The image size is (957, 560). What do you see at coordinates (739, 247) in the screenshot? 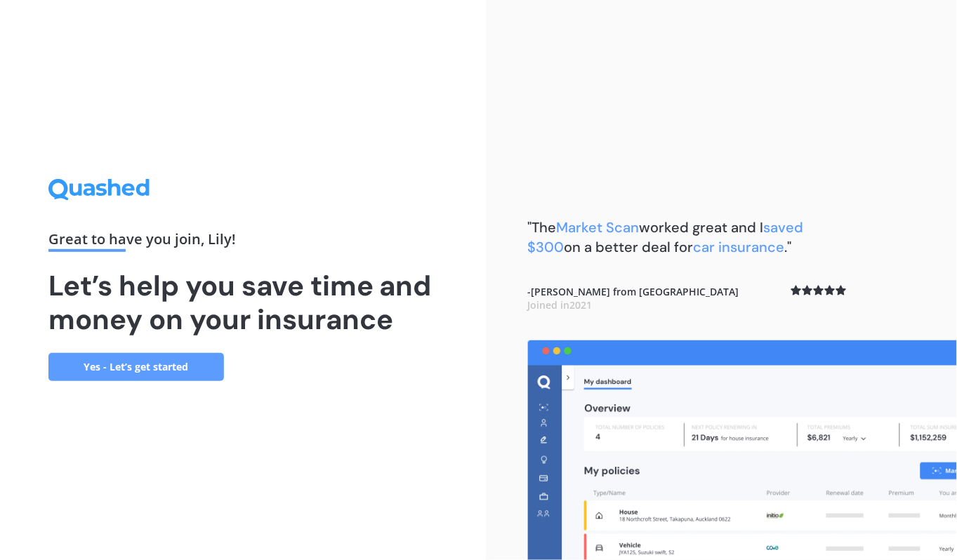
I see `span: car insurance` at bounding box center [739, 247].